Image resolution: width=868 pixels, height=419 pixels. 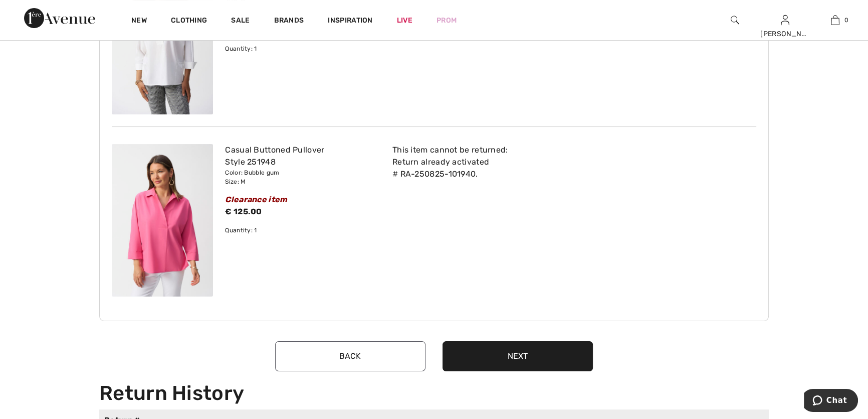 What do you see at coordinates (299, 212) in the screenshot?
I see `div: € 125.00` at bounding box center [299, 212].